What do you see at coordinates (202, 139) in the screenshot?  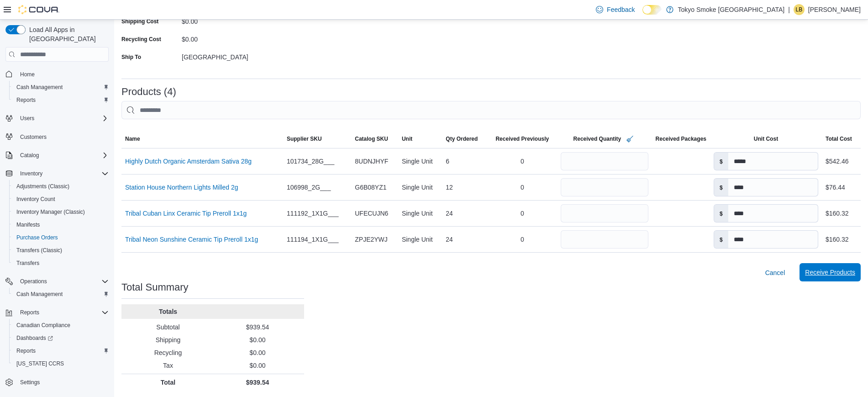 I see `button: Name` at bounding box center [202, 139].